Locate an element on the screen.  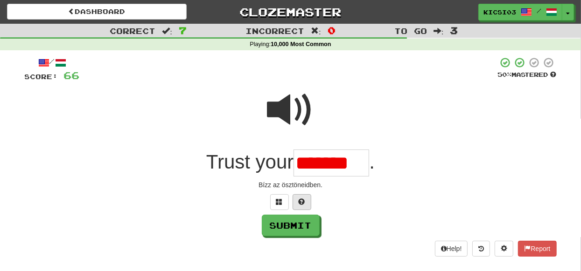
div: Bízz az ösztöneidben. is located at coordinates (290, 185).